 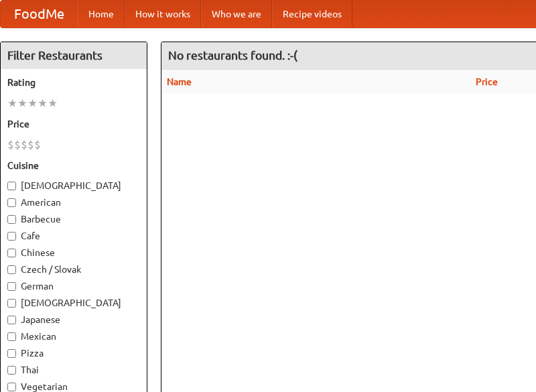 I want to click on input: Chinese, so click(x=11, y=253).